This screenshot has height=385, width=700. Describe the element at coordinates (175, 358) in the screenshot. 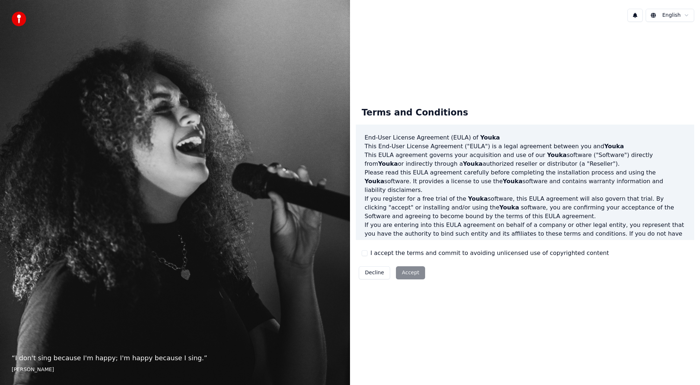

I see `p: “ I don't sing because I'm happy; I'm happy because I sing. ”` at that location.